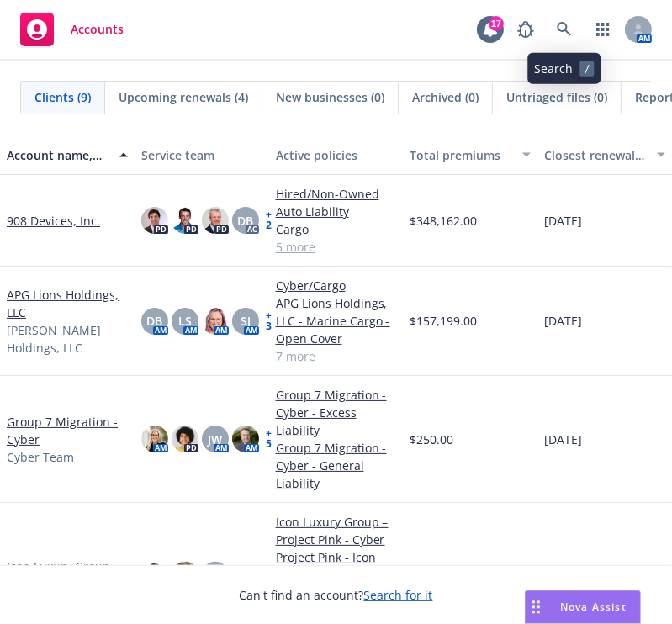  Describe the element at coordinates (202, 155) in the screenshot. I see `button: Service team` at that location.